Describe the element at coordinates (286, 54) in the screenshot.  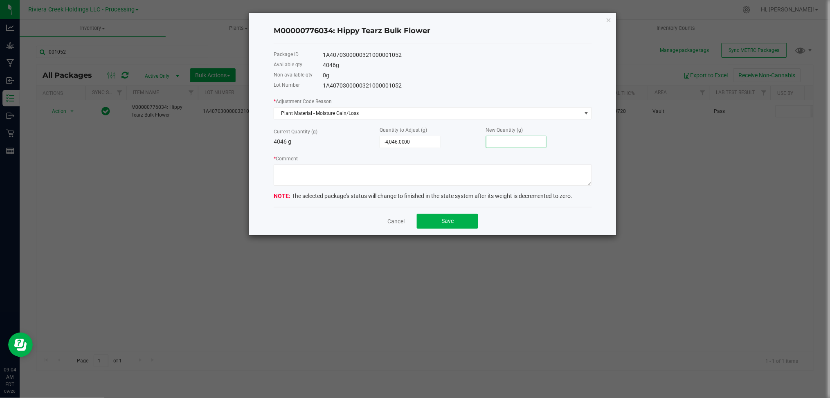
I see `label: Package ID` at that location.